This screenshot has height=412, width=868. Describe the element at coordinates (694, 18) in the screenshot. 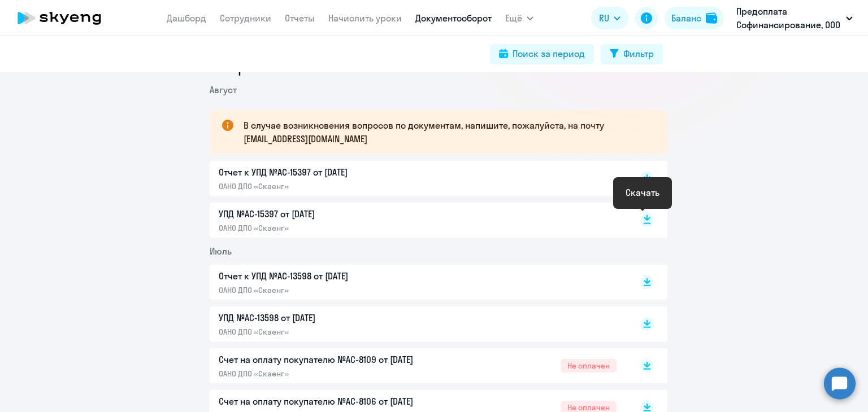

I see `button: Балансbalance` at that location.